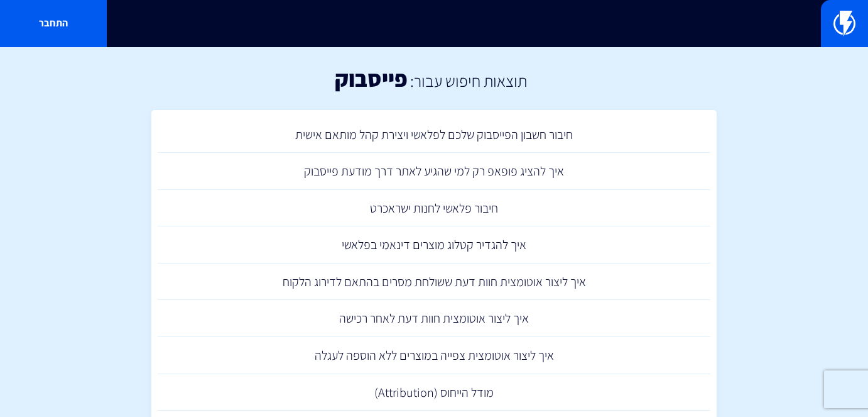 This screenshot has height=417, width=868. What do you see at coordinates (434, 318) in the screenshot?
I see `a: איך ליצור אוטומצית חוות דעת לאחר רכישה` at bounding box center [434, 318].